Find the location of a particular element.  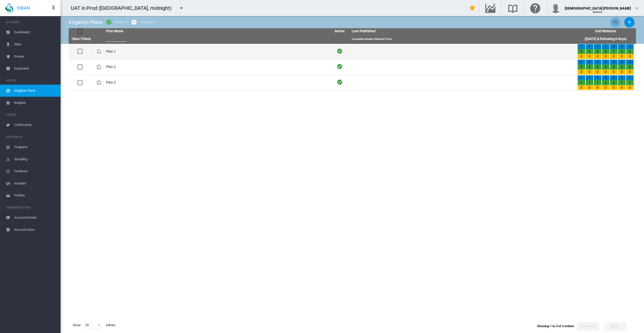

span: Analytes is located at coordinates (35, 183).